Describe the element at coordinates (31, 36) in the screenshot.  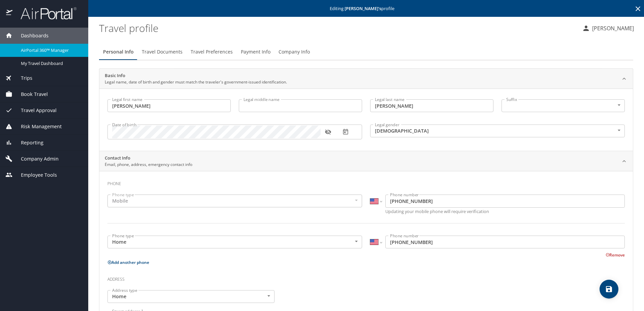
I see `span: Dashboards` at that location.